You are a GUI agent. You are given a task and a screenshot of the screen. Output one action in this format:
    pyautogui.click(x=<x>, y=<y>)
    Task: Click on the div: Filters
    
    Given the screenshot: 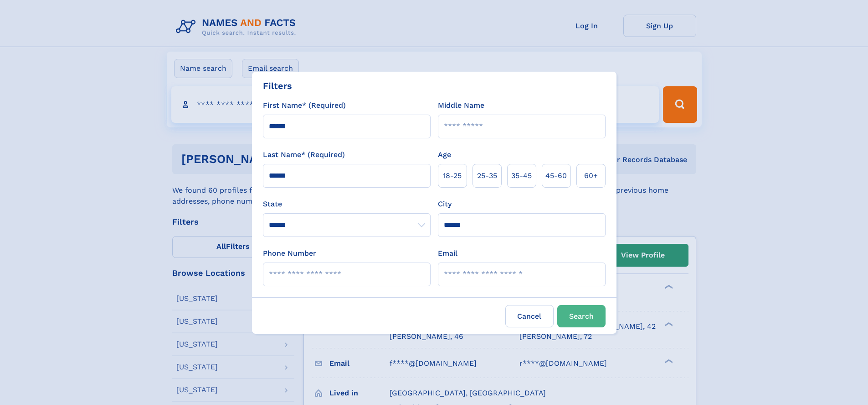 What is the action you would take?
    pyautogui.click(x=278, y=86)
    